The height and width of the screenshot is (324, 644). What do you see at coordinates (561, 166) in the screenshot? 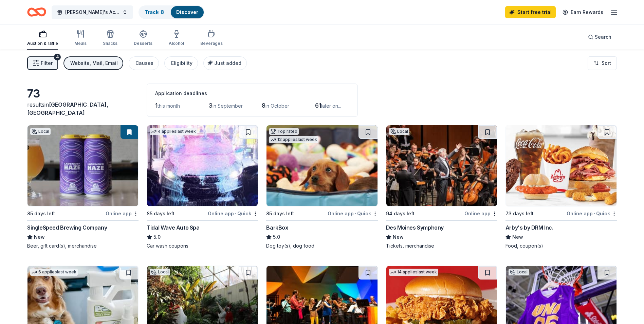
I see `img: Image for Arby's by DRM Inc.` at bounding box center [561, 166].